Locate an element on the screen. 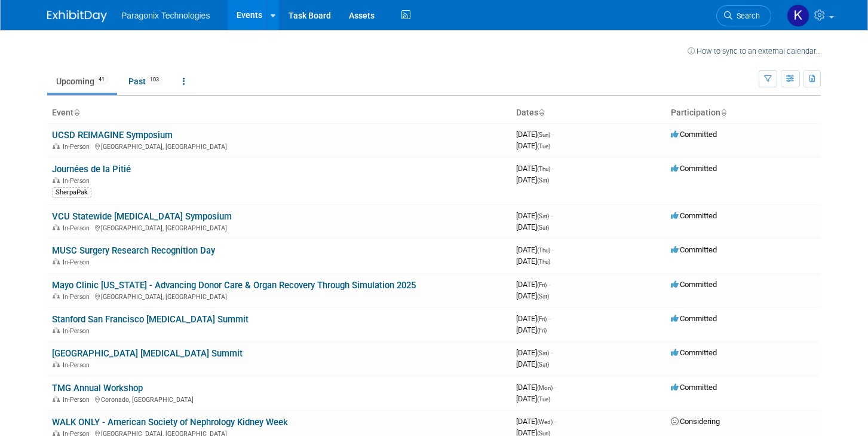  a: TMG Annual Workshop is located at coordinates (97, 388).